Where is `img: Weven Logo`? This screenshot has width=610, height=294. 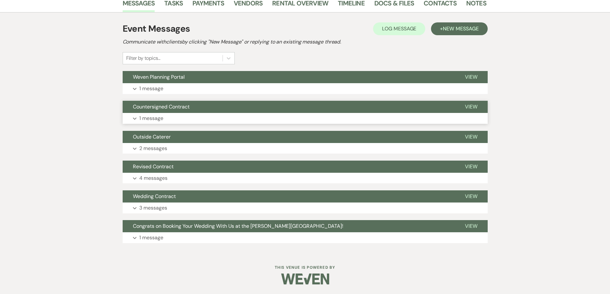 img: Weven Logo is located at coordinates (305, 279).